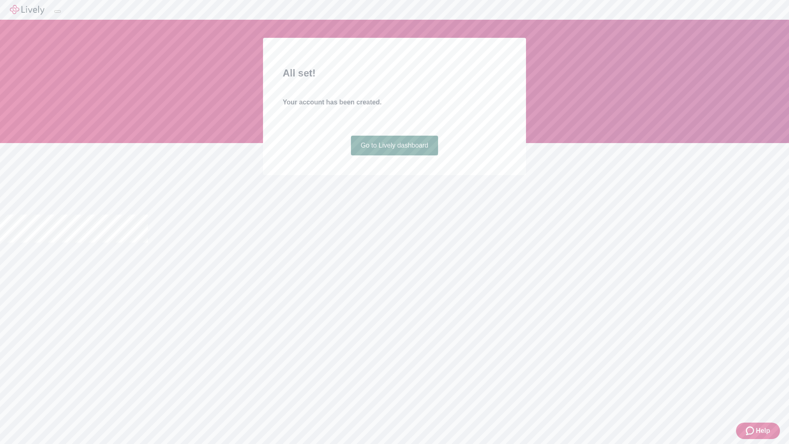 The height and width of the screenshot is (444, 789). What do you see at coordinates (751, 431) in the screenshot?
I see `svg: Zendesk support icon` at bounding box center [751, 431].